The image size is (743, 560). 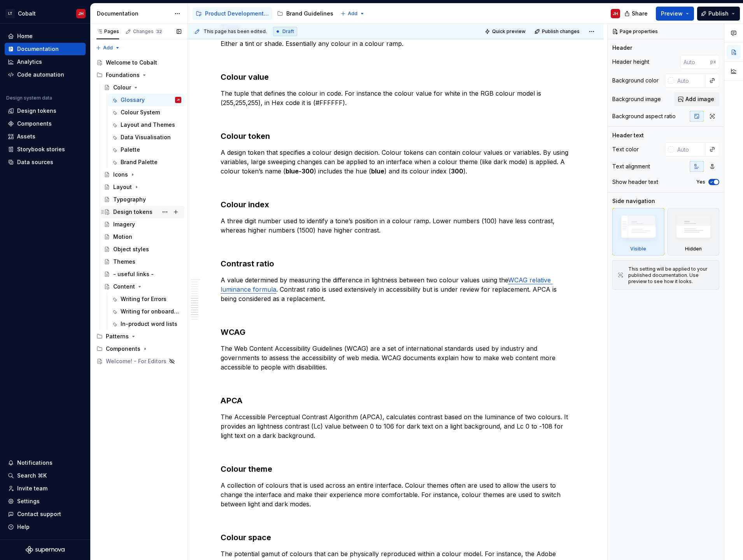 What do you see at coordinates (45, 476) in the screenshot?
I see `button: Search ⌘K` at bounding box center [45, 476].